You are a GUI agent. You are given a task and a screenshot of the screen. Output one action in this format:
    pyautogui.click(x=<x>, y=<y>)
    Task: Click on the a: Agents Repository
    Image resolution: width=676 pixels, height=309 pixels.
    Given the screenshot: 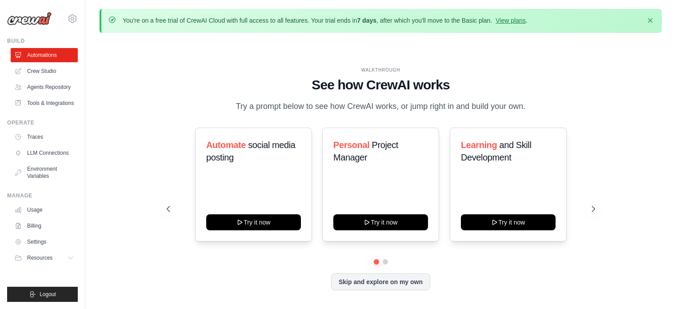 What is the action you would take?
    pyautogui.click(x=44, y=87)
    